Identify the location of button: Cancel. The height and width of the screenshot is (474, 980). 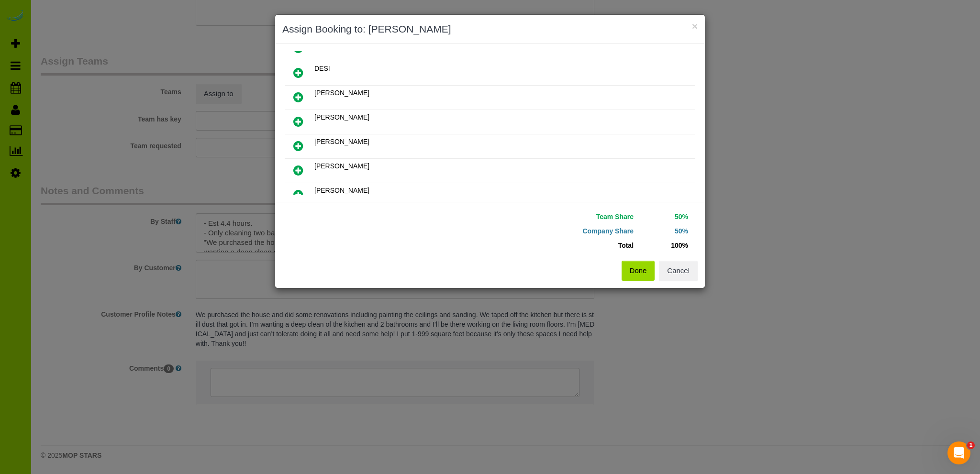
(678, 271).